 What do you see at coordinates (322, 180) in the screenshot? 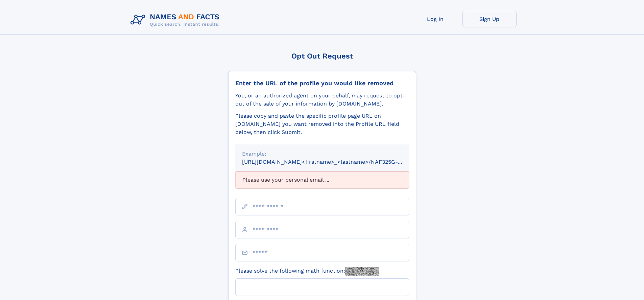
I see `div: Please use your personal email ...` at bounding box center [322, 180].